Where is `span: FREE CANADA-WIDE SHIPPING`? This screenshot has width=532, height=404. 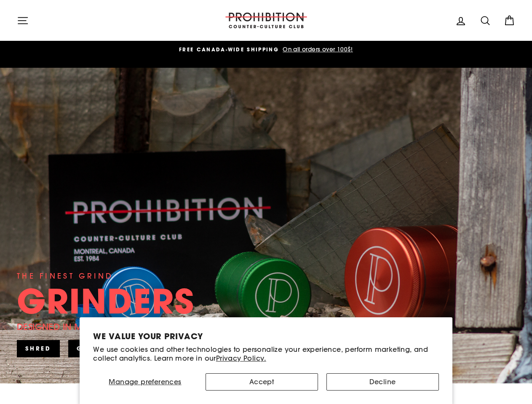
span: FREE CANADA-WIDE SHIPPING is located at coordinates (229, 49).